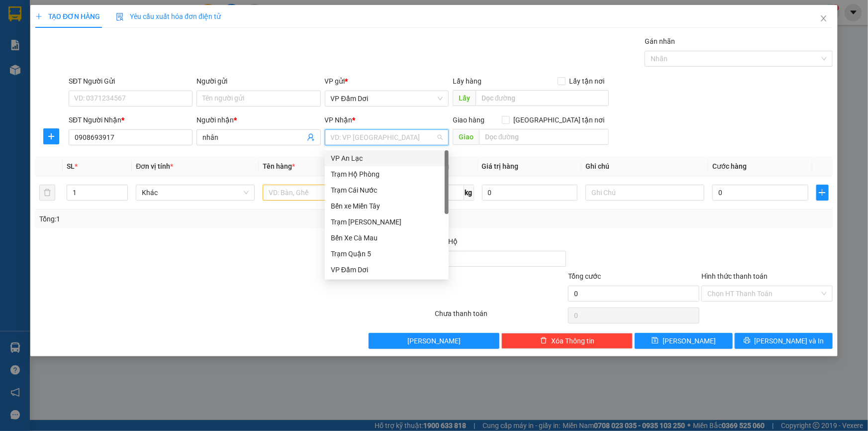  Describe the element at coordinates (311, 137) in the screenshot. I see `span: user-add` at that location.